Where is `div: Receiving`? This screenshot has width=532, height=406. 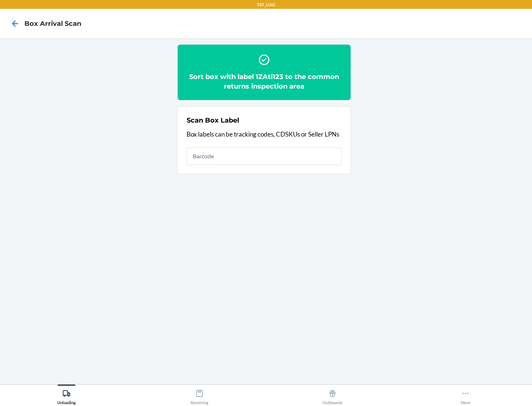
div: Receiving is located at coordinates (199, 396).